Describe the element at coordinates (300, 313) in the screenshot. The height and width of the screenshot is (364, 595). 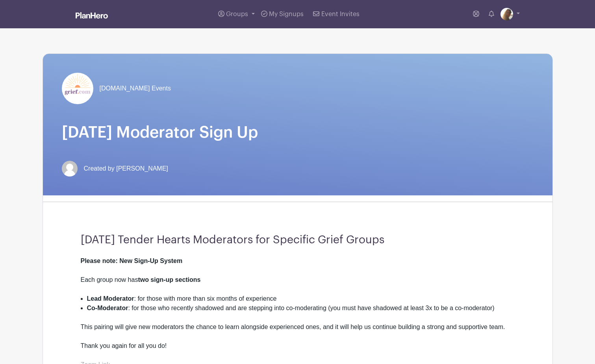
I see `li: : for those who recently shadowed and are stepping into co-moderating (you must have shadowed at ...` at that location.